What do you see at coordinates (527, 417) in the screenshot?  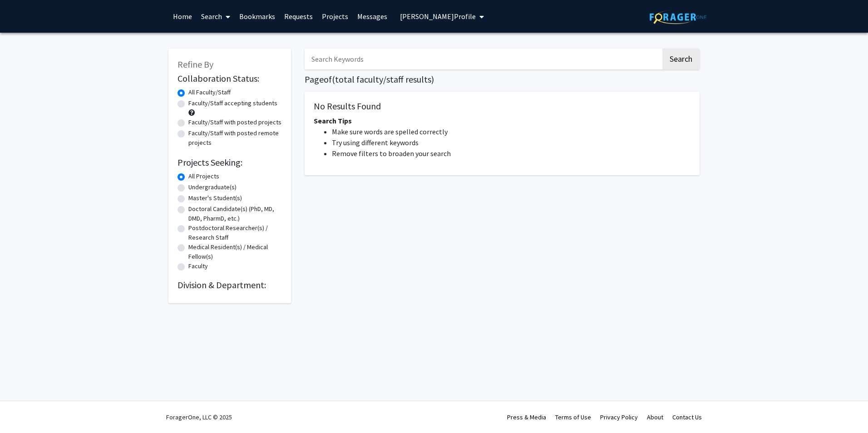 I see `a: Press & Media` at bounding box center [527, 417].